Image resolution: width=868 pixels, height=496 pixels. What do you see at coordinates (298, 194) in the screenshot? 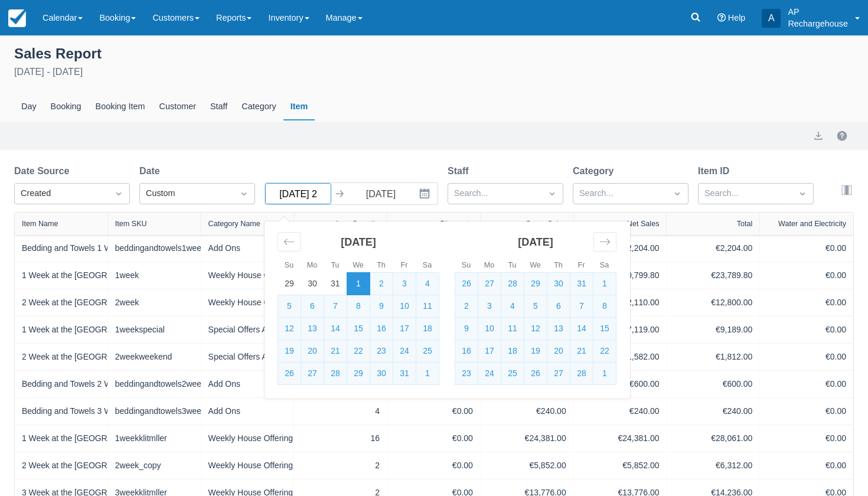
I see `input: Start Date` at bounding box center [298, 194].